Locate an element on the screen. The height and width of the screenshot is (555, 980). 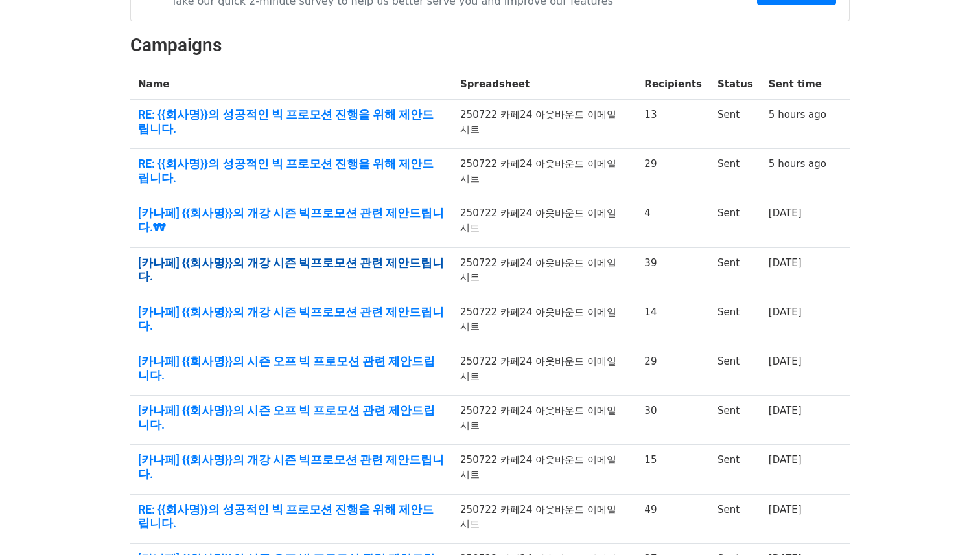
th: Spreadsheet is located at coordinates (544, 84).